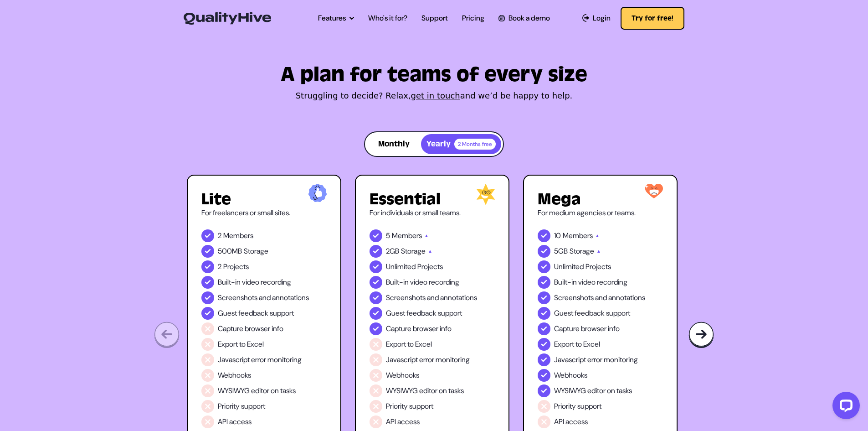 Image resolution: width=868 pixels, height=431 pixels. What do you see at coordinates (653, 18) in the screenshot?
I see `a: Try for free!` at bounding box center [653, 18].